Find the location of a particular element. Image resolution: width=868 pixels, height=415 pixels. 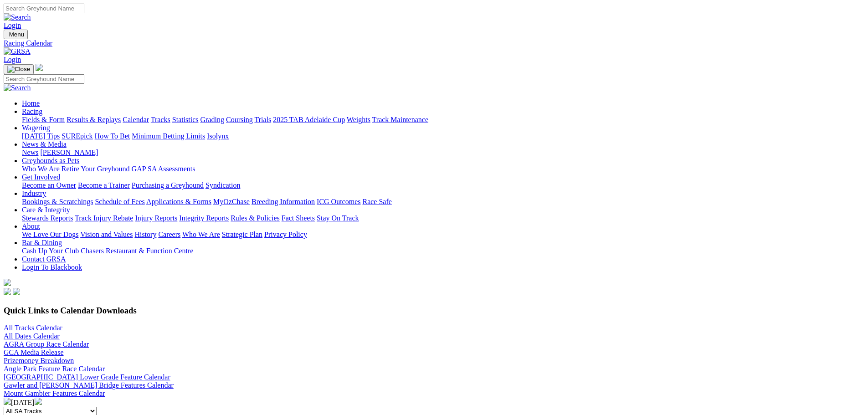

div: Care & Integrity is located at coordinates (443, 218).